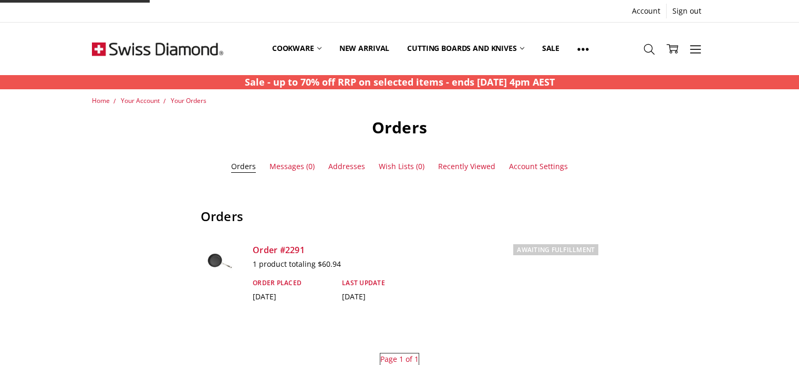  I want to click on a: Cutting boards and knives, so click(465, 48).